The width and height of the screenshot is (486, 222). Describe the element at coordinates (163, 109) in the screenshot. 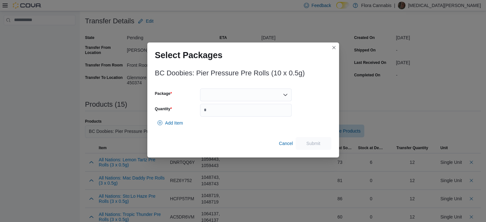

I see `label: Quantity` at that location.